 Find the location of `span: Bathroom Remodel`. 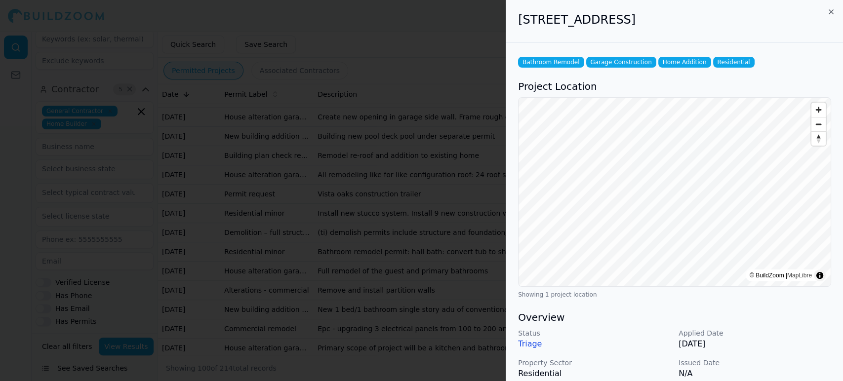

span: Bathroom Remodel is located at coordinates (551, 62).